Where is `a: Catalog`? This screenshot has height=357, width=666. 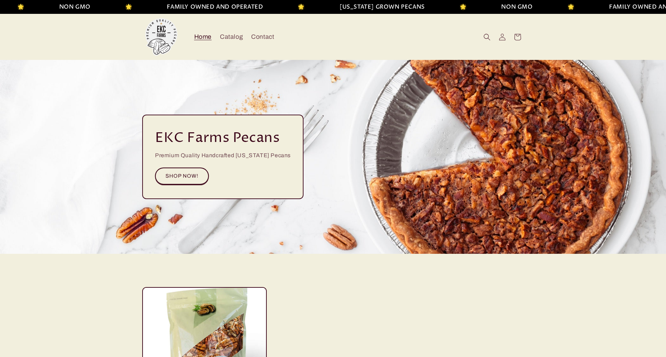 a: Catalog is located at coordinates (231, 37).